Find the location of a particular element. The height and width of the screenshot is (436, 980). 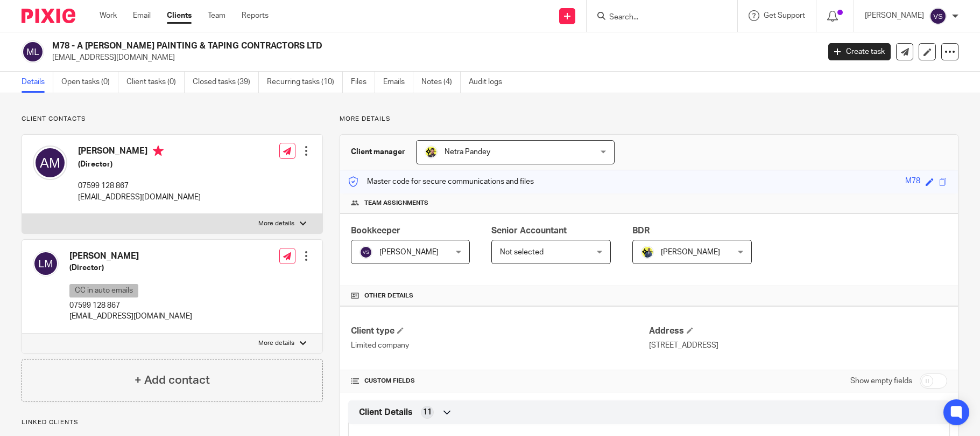

label: Show empty fields is located at coordinates (881, 381).